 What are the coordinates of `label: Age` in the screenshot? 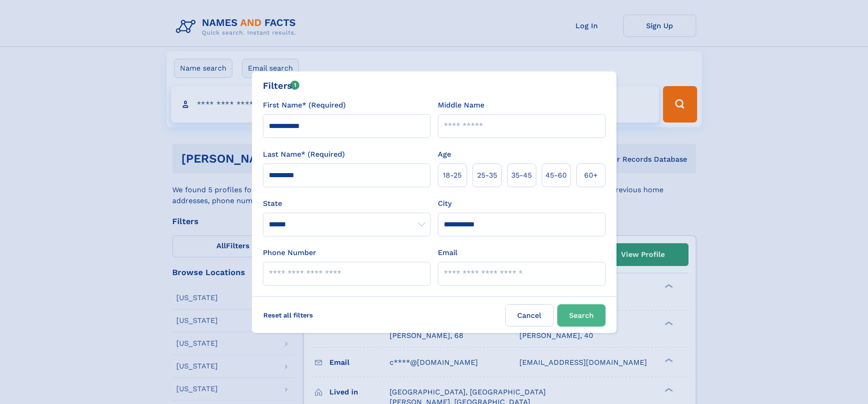 It's located at (444, 155).